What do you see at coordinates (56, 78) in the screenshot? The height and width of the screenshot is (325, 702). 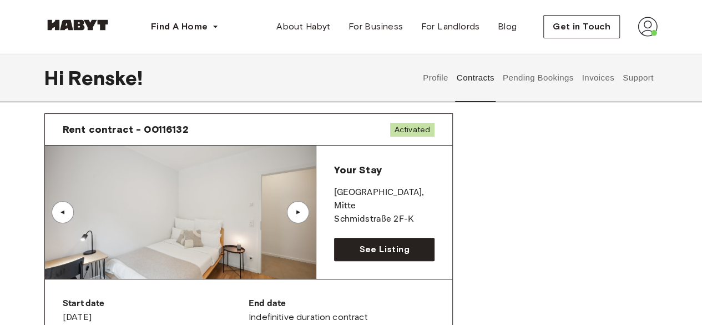 I see `span: Hi` at bounding box center [56, 78].